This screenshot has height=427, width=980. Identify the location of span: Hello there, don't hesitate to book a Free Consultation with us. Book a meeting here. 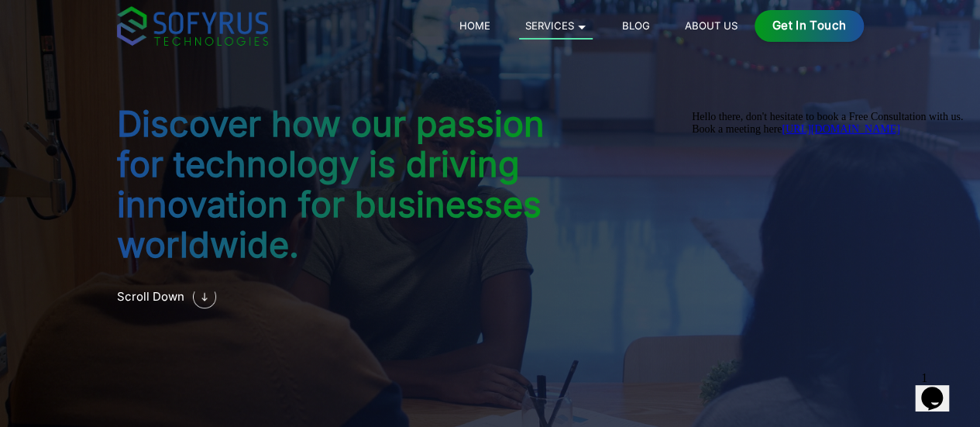
(142, 18).